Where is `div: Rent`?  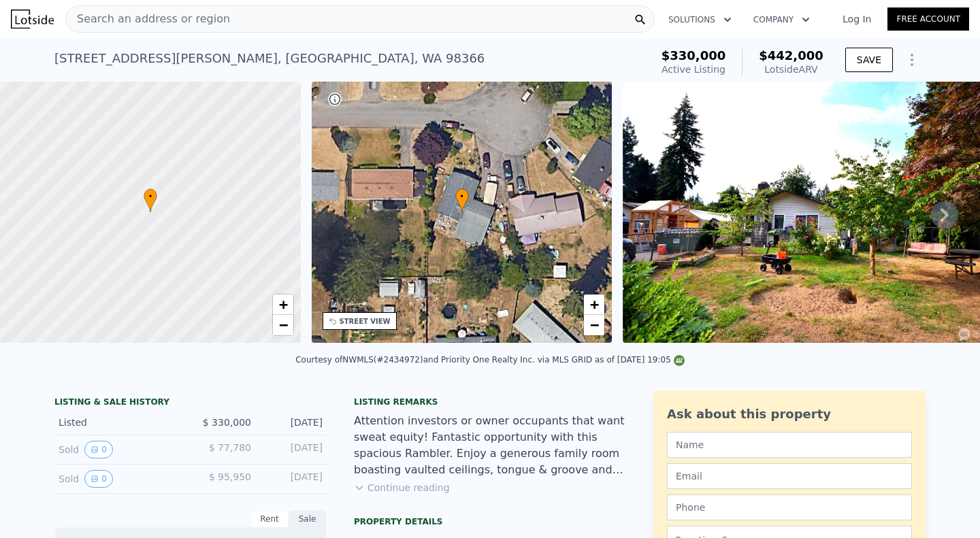 div: Rent is located at coordinates (269, 519).